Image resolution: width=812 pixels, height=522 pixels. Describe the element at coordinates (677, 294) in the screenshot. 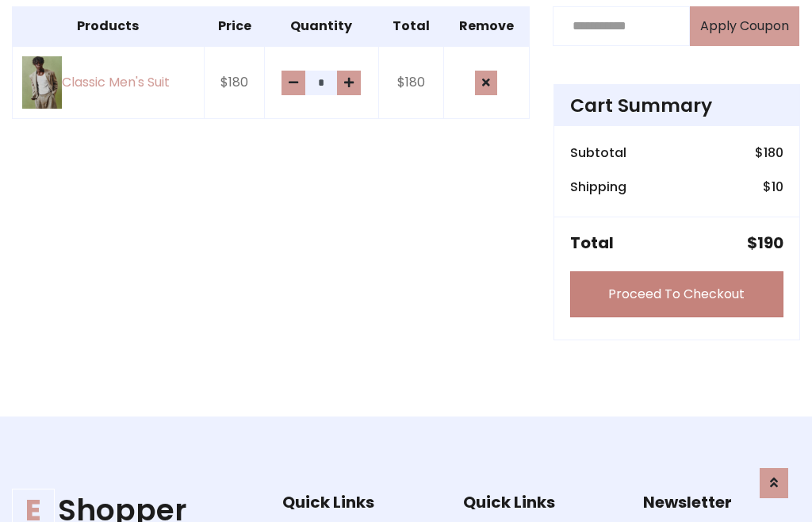

I see `a: Proceed To Checkout` at that location.